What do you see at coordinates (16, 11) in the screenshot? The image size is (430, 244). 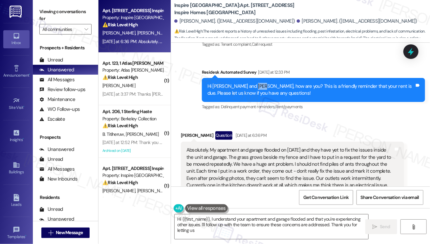 I see `img: ResiDesk Logo` at bounding box center [16, 11].